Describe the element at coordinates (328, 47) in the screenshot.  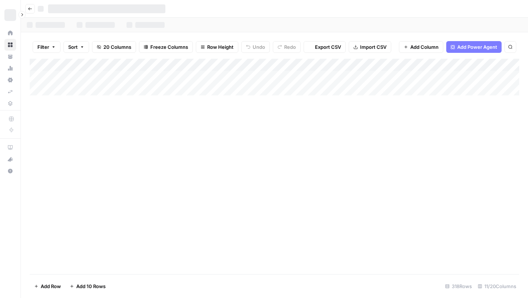
I see `span: Export CSV` at that location.